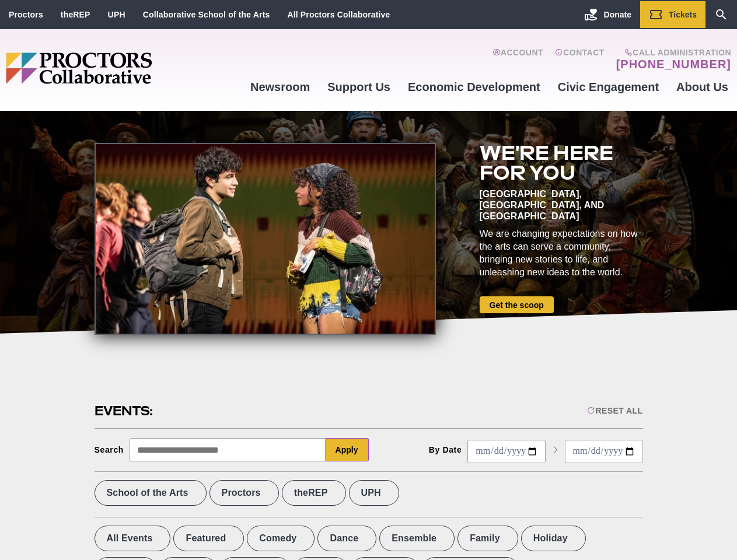 This screenshot has width=737, height=560. I want to click on div: By Date, so click(445, 450).